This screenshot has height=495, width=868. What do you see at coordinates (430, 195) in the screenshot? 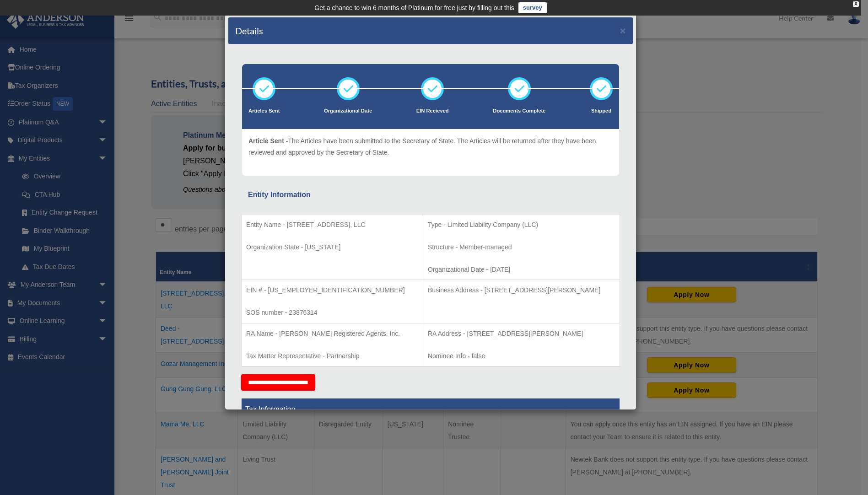
I see `div: Entity Information` at bounding box center [430, 195].